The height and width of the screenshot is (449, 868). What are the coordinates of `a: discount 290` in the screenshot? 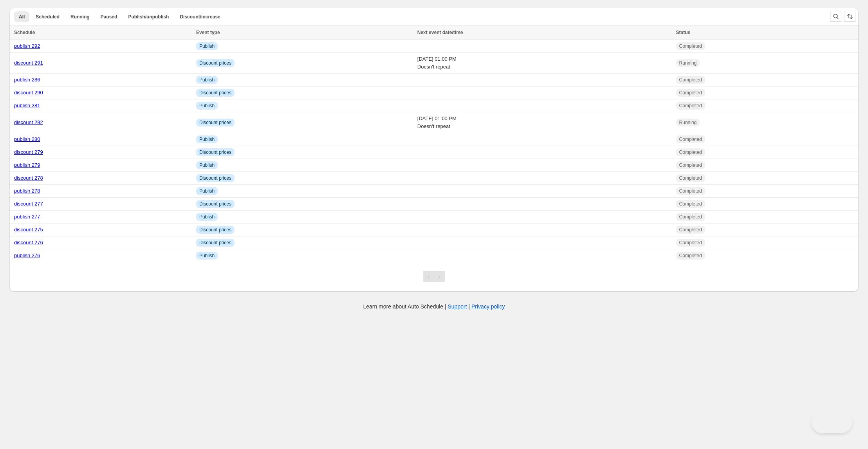 It's located at (28, 93).